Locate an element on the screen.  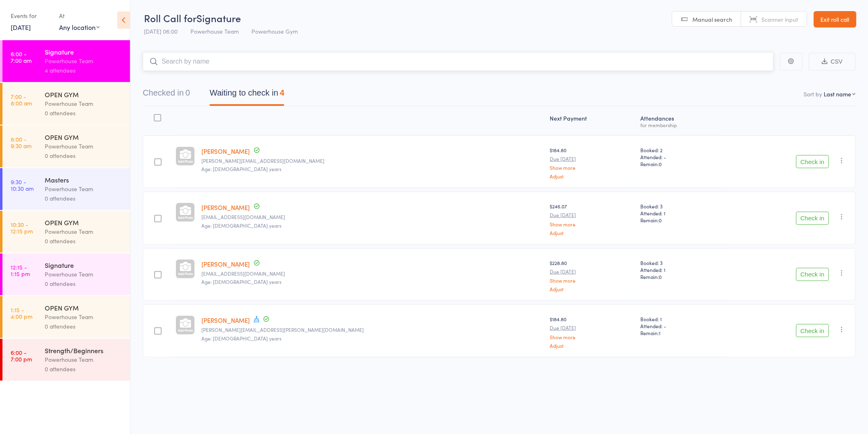
span: Attended: 1 is located at coordinates (682, 213).